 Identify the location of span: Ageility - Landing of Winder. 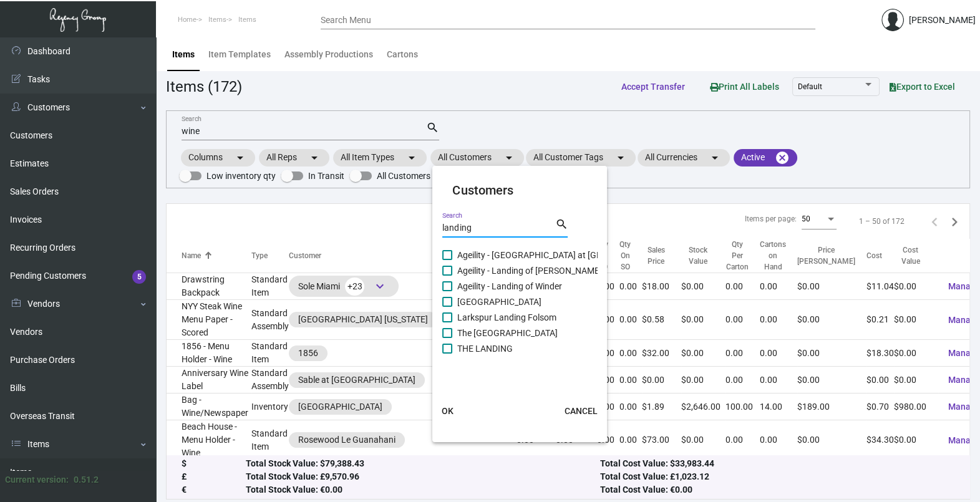
(510, 286).